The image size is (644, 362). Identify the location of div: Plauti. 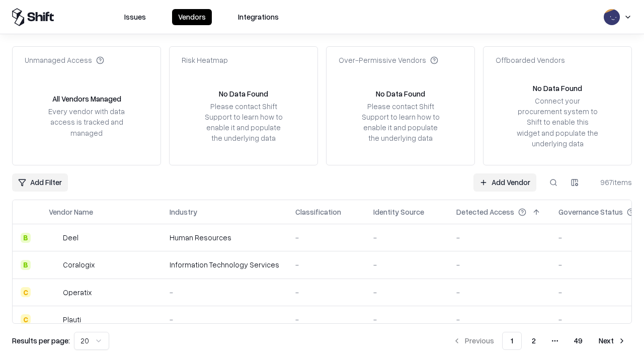
(72, 319).